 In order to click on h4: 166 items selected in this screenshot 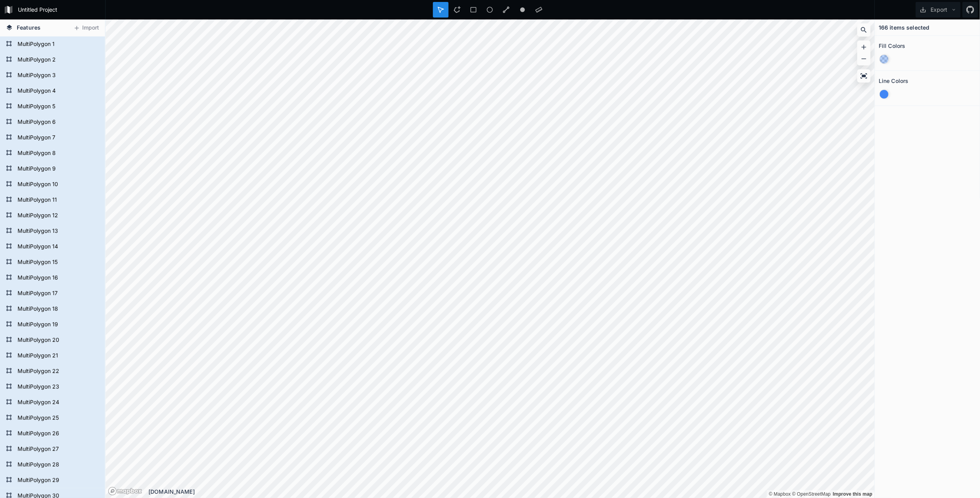, I will do `click(904, 27)`.